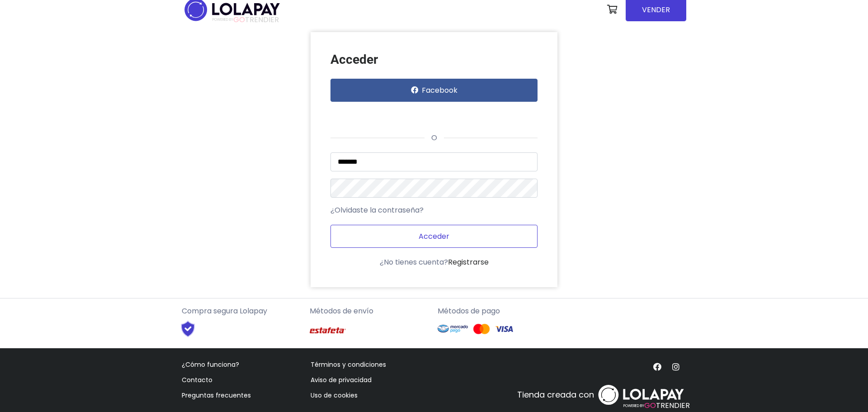 The height and width of the screenshot is (412, 868). I want to click on p: Métodos de pago, so click(498, 311).